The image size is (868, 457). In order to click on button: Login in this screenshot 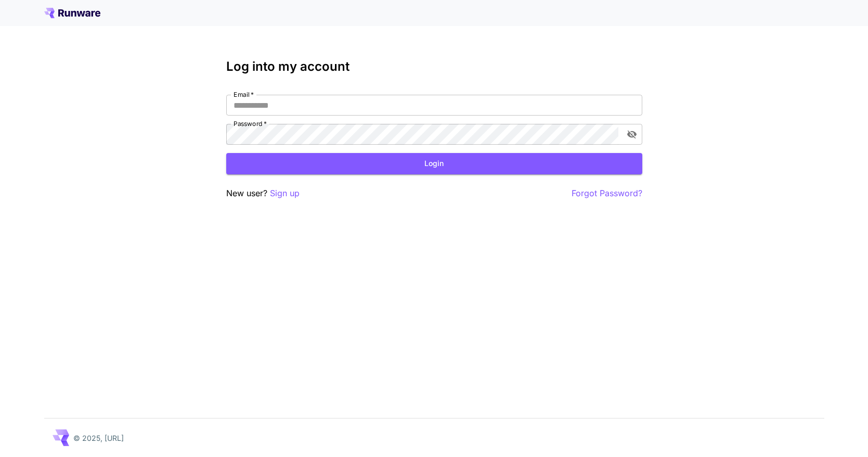, I will do `click(434, 164)`.